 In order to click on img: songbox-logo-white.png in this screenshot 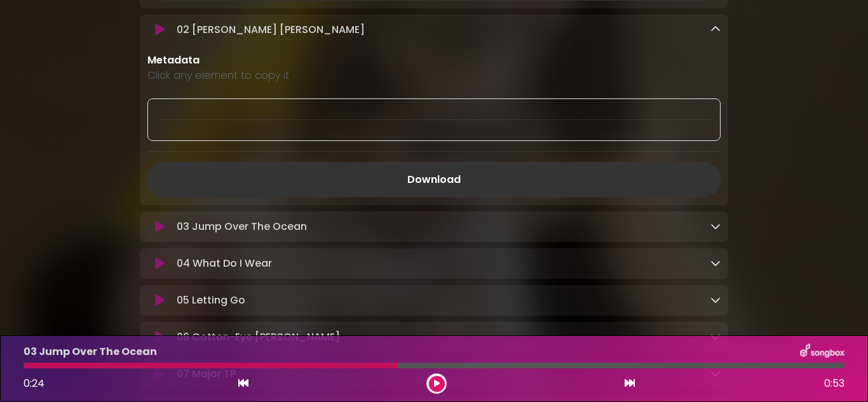, I will do `click(822, 352)`.